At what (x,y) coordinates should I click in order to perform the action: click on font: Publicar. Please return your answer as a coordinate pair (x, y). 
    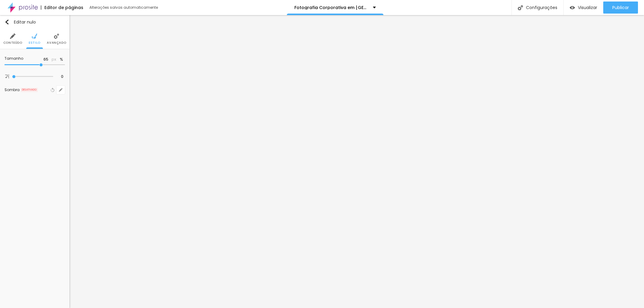
    Looking at the image, I should click on (620, 8).